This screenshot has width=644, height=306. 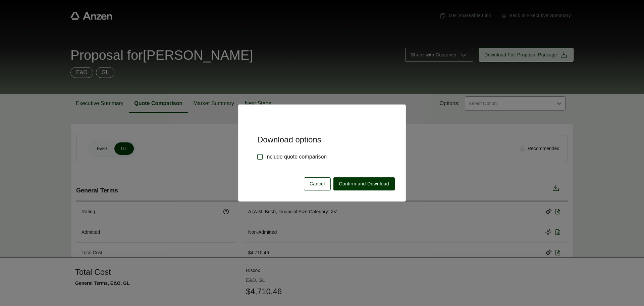 I want to click on button: Confirm and Download, so click(x=364, y=184).